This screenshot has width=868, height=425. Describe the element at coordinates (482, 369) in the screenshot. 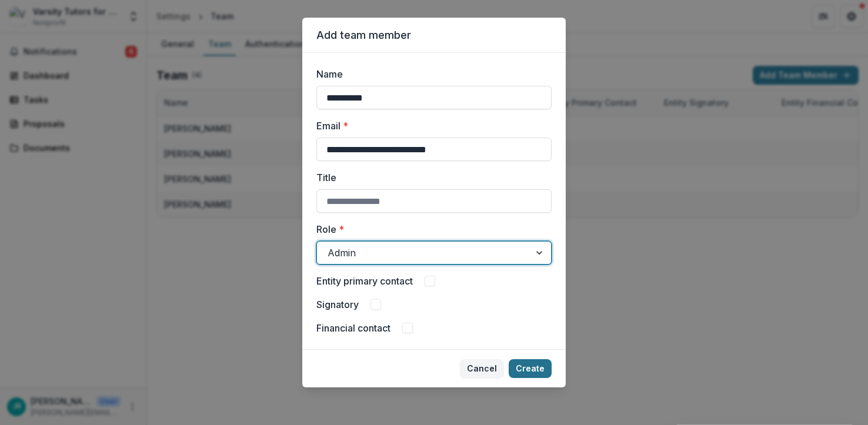

I see `button: Cancel` at that location.